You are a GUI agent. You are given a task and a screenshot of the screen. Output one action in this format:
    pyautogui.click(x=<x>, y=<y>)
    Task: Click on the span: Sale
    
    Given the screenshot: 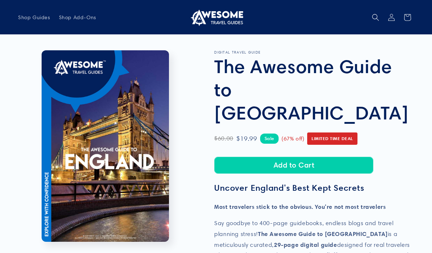 What is the action you would take?
    pyautogui.click(x=269, y=138)
    